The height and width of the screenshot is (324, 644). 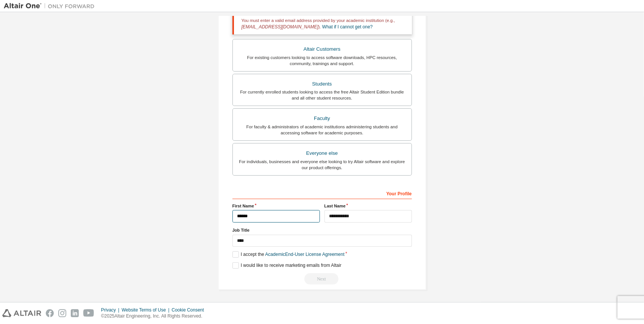 I want to click on label: Job Title, so click(x=322, y=230).